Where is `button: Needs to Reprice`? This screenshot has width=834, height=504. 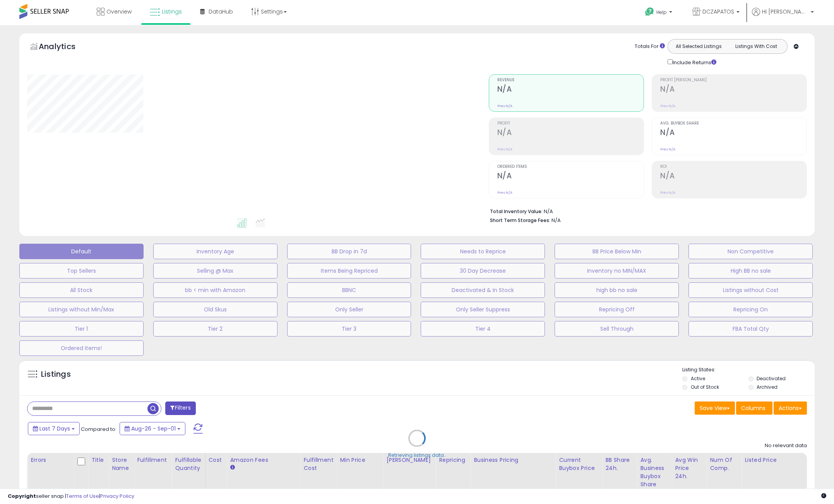 button: Needs to Reprice is located at coordinates (483, 252).